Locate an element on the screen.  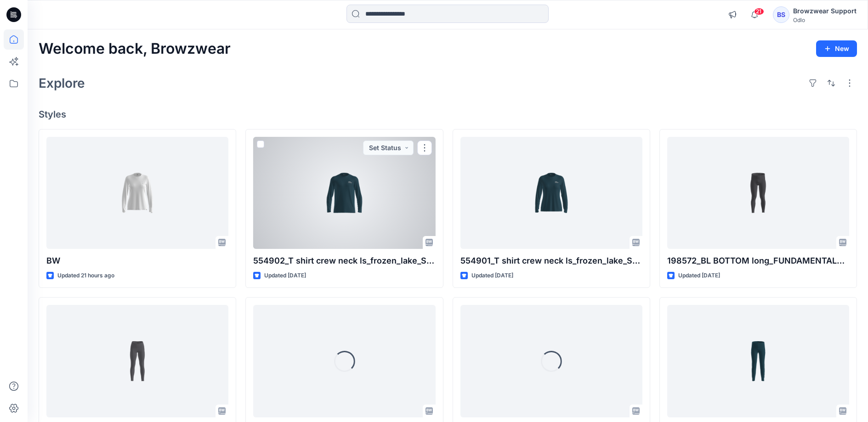
div: Odlo is located at coordinates (825, 20).